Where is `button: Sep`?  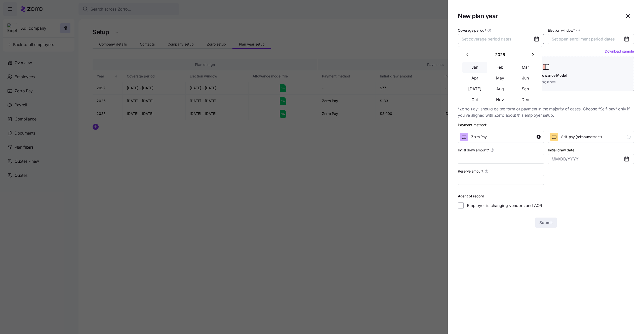 button: Sep is located at coordinates (526, 89).